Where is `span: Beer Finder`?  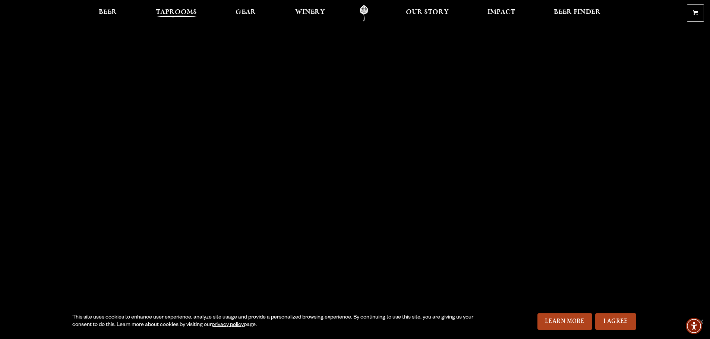
span: Beer Finder is located at coordinates (577, 12).